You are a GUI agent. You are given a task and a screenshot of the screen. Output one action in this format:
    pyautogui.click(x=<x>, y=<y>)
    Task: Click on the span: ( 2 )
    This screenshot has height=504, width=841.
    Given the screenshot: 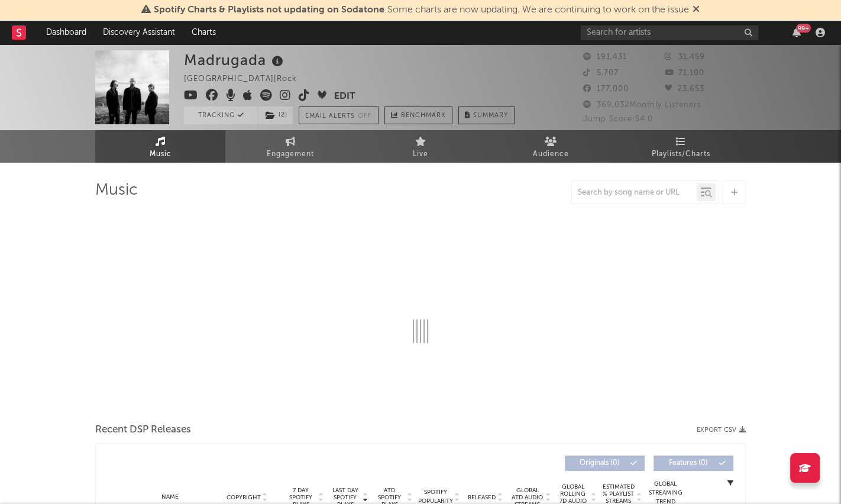 What is the action you would take?
    pyautogui.click(x=276, y=115)
    